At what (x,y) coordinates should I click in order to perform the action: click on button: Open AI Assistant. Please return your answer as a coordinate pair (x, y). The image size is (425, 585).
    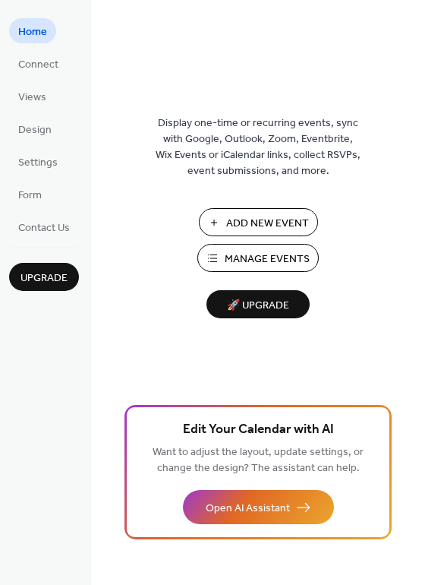
    Looking at the image, I should click on (258, 507).